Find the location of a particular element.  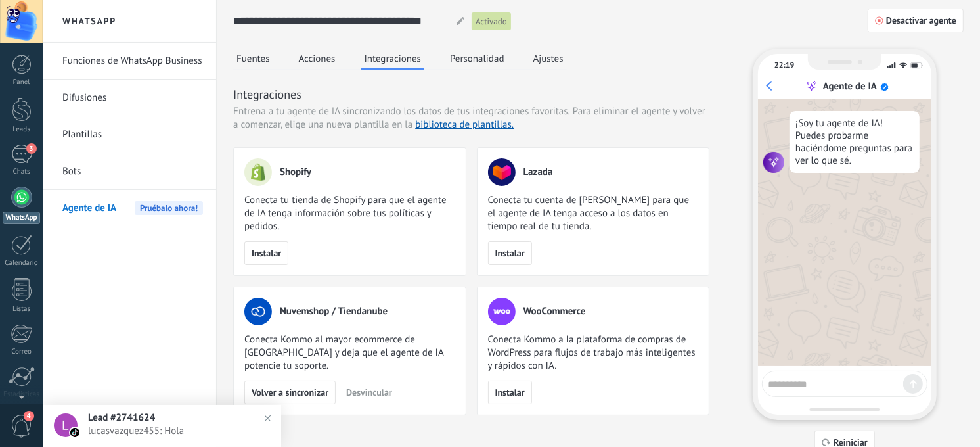

span: Volver a sincronizar is located at coordinates (290, 393).